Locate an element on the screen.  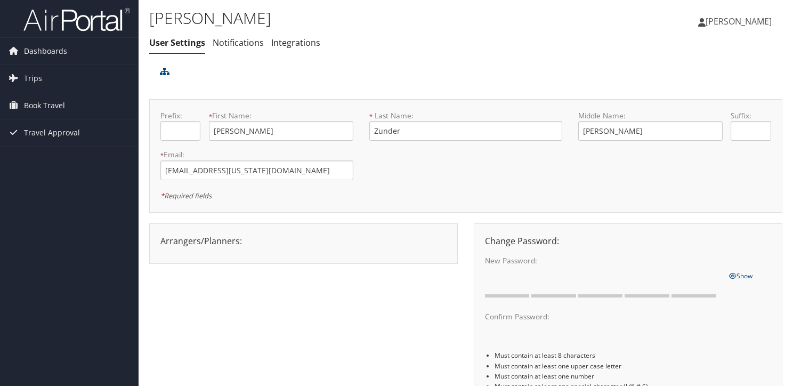
label: Prefix: is located at coordinates (180, 116).